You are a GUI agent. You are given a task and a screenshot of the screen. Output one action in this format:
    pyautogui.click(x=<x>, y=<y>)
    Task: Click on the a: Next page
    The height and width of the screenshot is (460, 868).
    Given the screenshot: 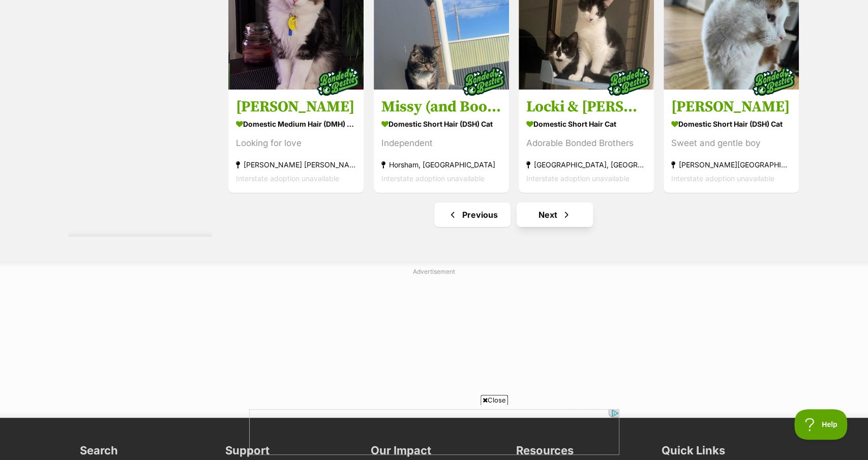 What is the action you would take?
    pyautogui.click(x=555, y=215)
    